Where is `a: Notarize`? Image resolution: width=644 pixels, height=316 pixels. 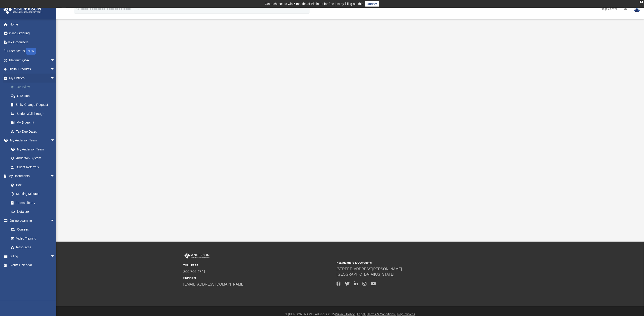
a: Notarize is located at coordinates (33, 212).